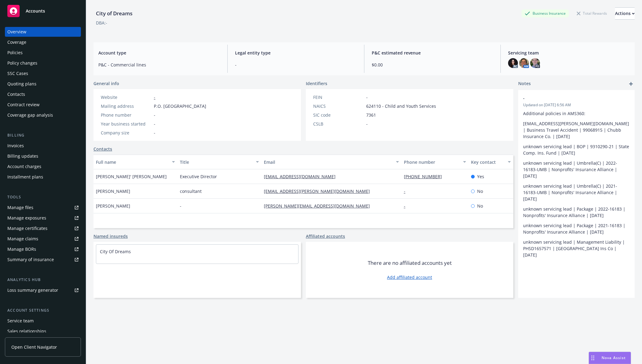 This screenshot has width=642, height=364. I want to click on div: Business Insurance, so click(545, 13).